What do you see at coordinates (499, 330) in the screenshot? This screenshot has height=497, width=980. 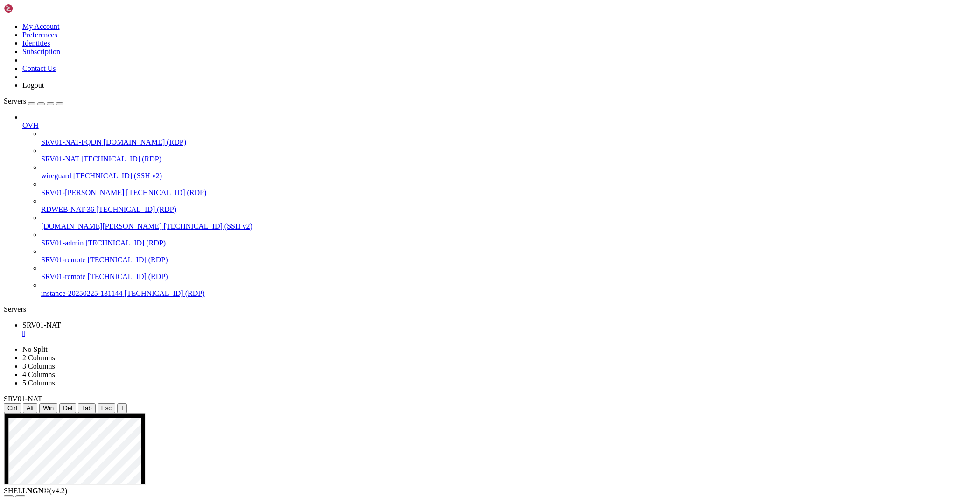 I see `a: SRV01-NAT` at bounding box center [499, 330].